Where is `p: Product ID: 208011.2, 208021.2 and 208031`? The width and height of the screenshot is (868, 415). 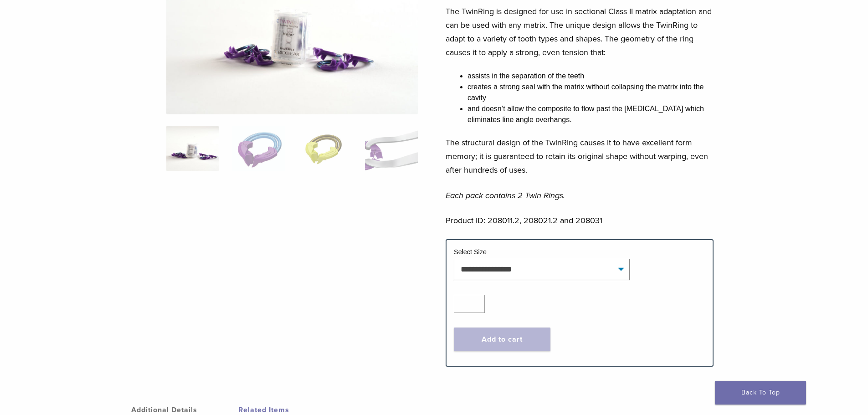
p: Product ID: 208011.2, 208021.2 and 208031 is located at coordinates (580, 221).